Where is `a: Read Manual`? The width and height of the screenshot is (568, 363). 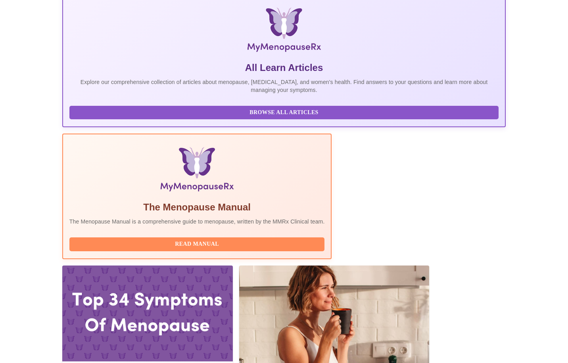
a: Read Manual is located at coordinates (198, 243).